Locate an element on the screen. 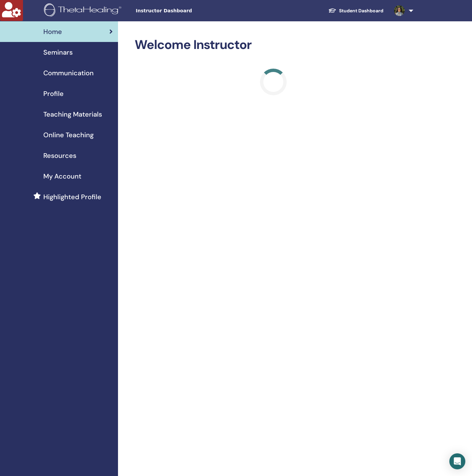 This screenshot has width=472, height=476. div: Open Intercom Messenger is located at coordinates (457, 462).